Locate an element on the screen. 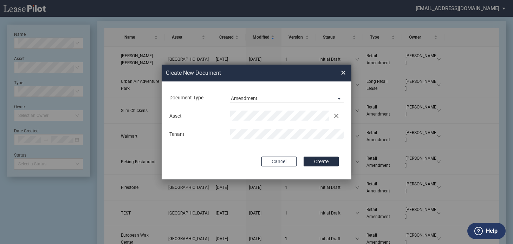 This screenshot has width=513, height=244. button: Cancel is located at coordinates (279, 162).